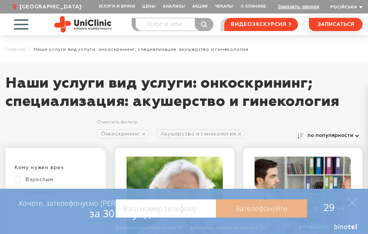 The image size is (368, 234). I want to click on a: видеоэкскурсия, so click(261, 24).